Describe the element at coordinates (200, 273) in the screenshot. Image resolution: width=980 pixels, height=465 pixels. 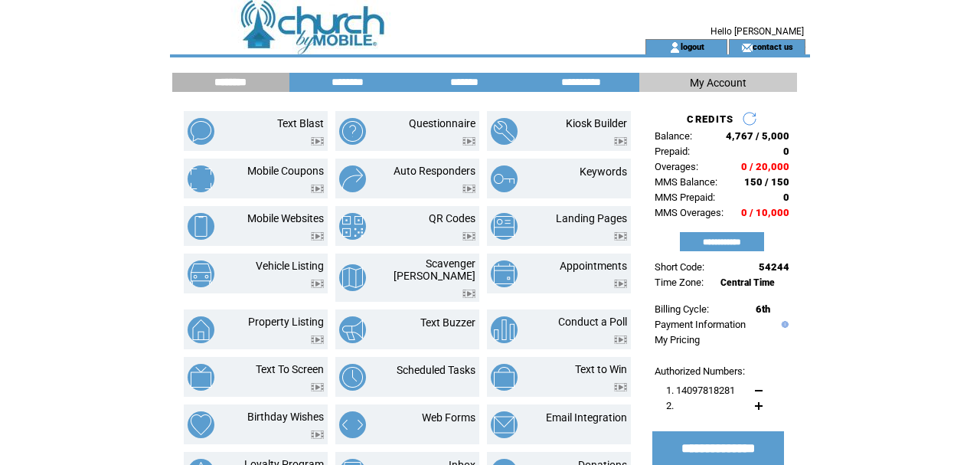
I see `img: vehicle-listing.png` at that location.